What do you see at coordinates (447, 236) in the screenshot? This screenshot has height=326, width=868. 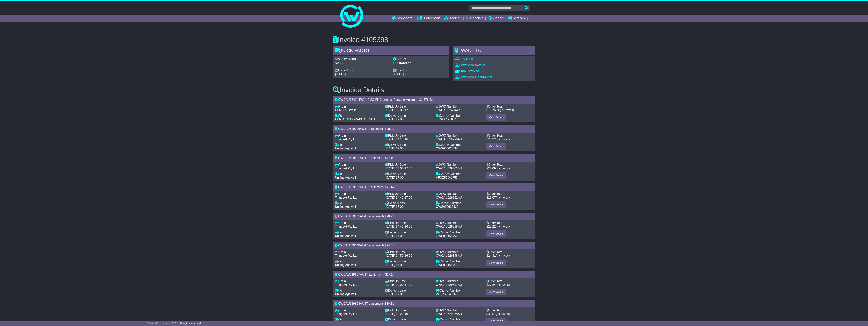 I see `span: OWS000629835` at bounding box center [447, 236].